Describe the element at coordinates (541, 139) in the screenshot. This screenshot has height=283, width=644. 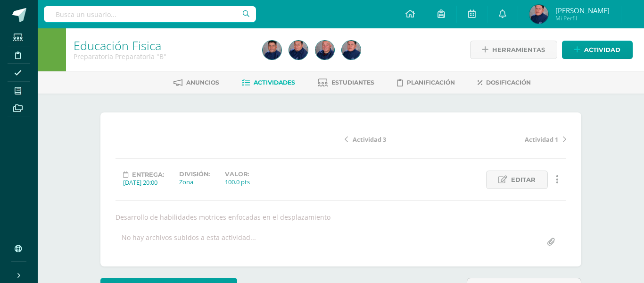
I see `span: Actividad 1` at that location.